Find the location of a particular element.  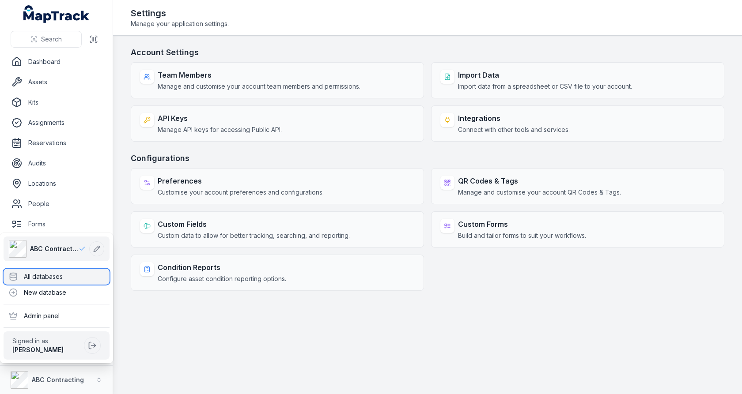

strong: ABC Contracting is located at coordinates (58, 380).